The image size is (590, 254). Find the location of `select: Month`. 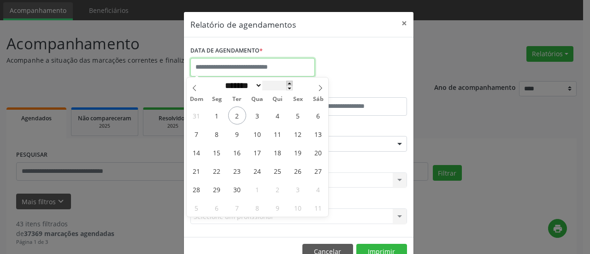

select: Month is located at coordinates (243, 85).